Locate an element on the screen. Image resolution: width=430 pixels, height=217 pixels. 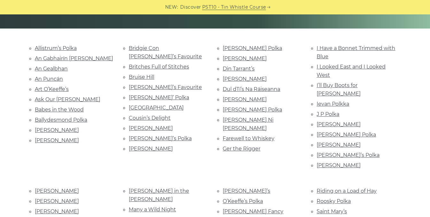
a: Bruise Hill is located at coordinates (142, 77).